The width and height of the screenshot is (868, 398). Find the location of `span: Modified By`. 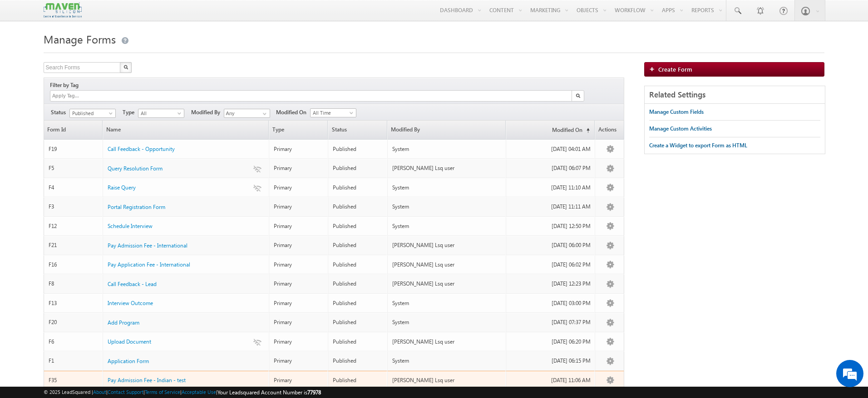

span: Modified By is located at coordinates (208, 113).